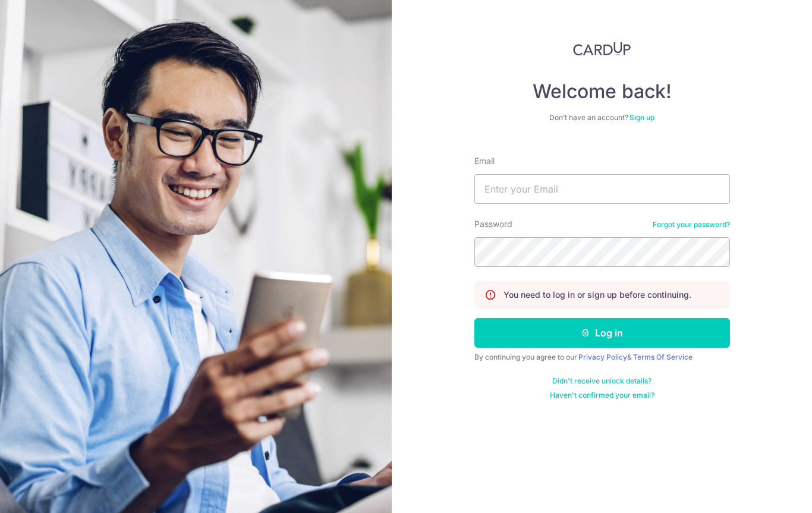 Image resolution: width=812 pixels, height=513 pixels. Describe the element at coordinates (602, 357) in the screenshot. I see `a: Privacy Policy` at that location.